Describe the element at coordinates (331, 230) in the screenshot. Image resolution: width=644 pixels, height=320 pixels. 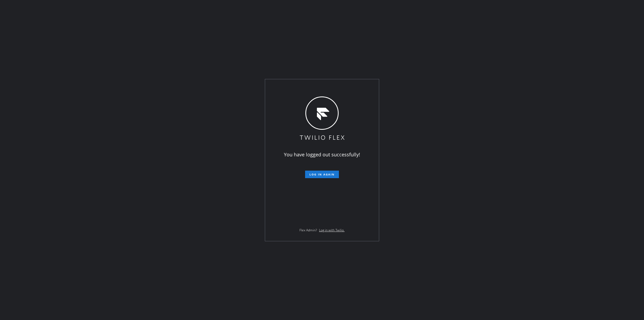
I see `span: Log in with Twilio.` at that location.